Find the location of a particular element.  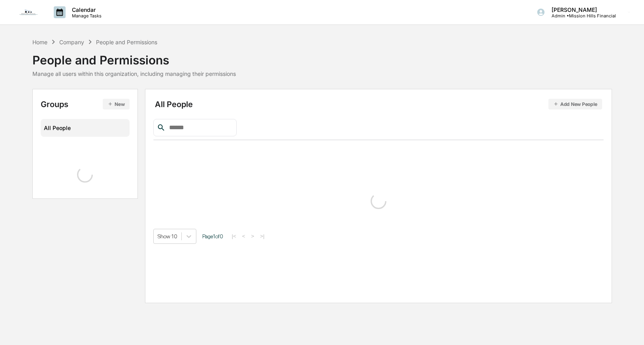

button: New is located at coordinates (116, 104).